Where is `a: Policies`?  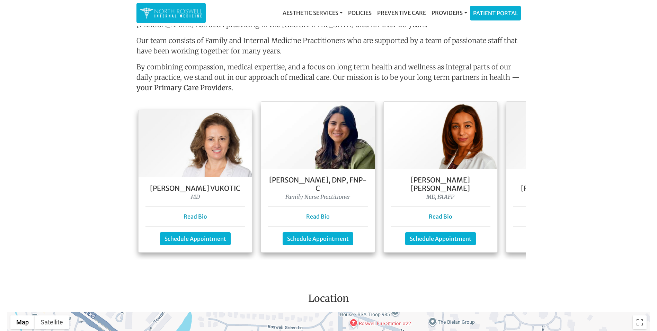 a: Policies is located at coordinates (360, 13).